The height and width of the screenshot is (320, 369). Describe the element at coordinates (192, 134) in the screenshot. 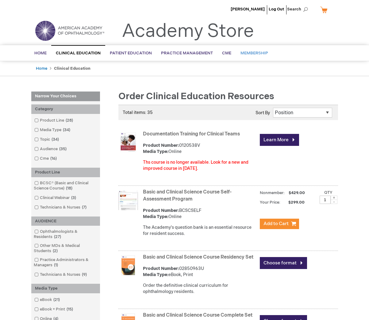

I see `a: Documentation Training for Clinical Teams` at that location.